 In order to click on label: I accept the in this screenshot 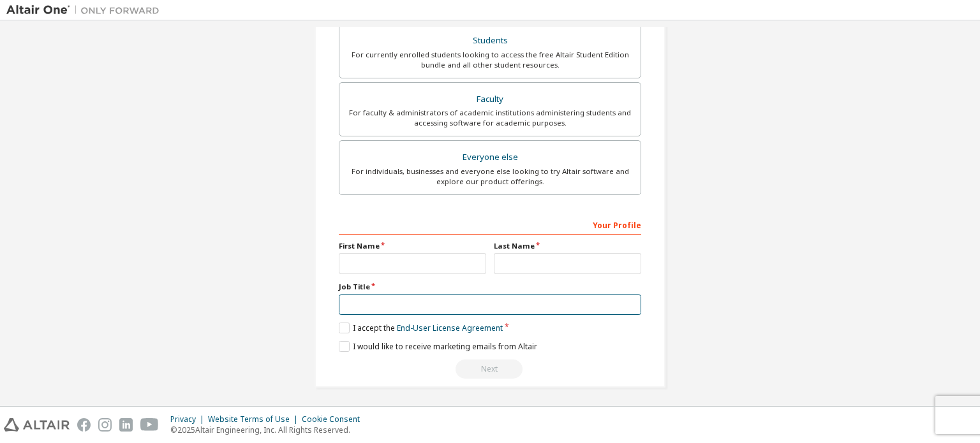, I will do `click(420, 328)`.